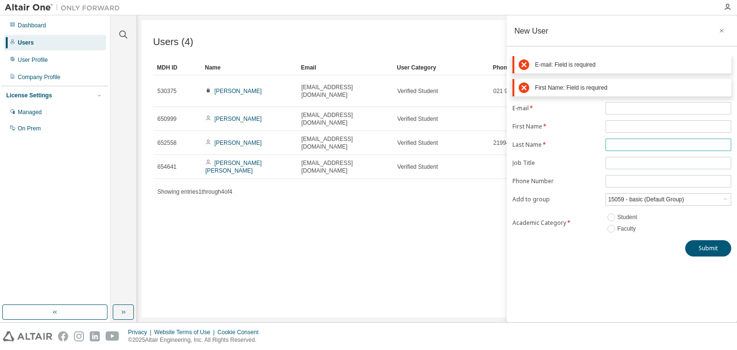 The height and width of the screenshot is (350, 737). What do you see at coordinates (556, 127) in the screenshot?
I see `label: First Name` at bounding box center [556, 127].